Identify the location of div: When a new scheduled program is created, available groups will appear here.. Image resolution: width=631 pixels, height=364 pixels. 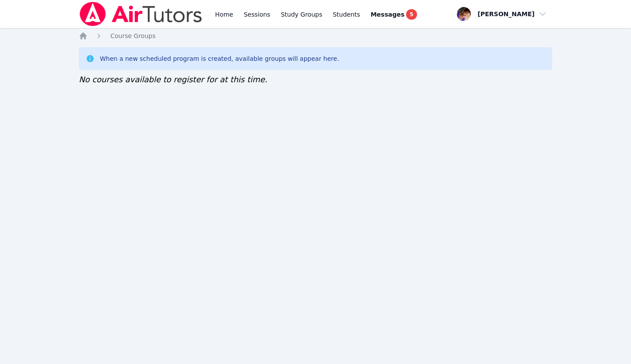
(219, 59).